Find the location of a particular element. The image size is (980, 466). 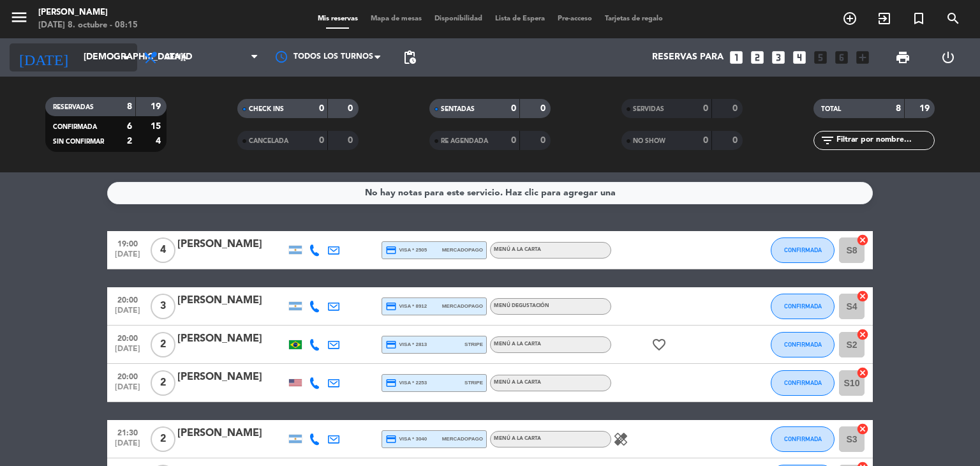

div: LOG OUT is located at coordinates (947, 58).